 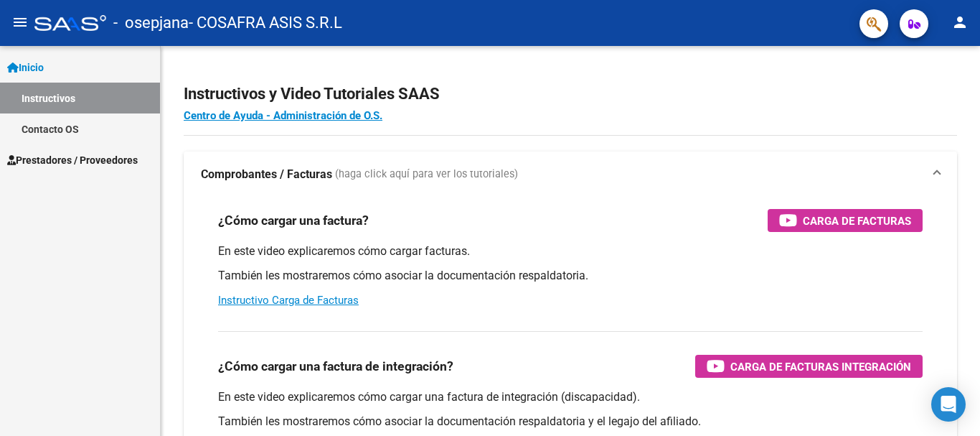 I want to click on button: Carga de Facturas Integración, so click(x=808, y=366).